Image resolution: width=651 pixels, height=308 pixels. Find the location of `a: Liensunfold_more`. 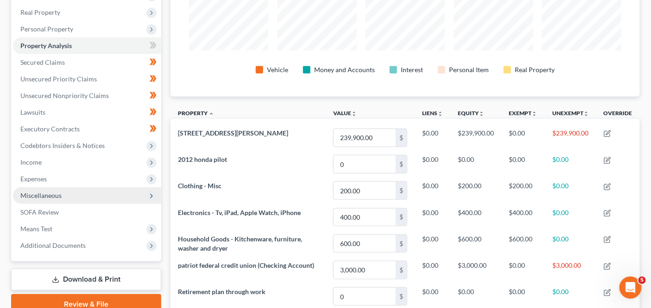

a: Liensunfold_more is located at coordinates (432, 113).